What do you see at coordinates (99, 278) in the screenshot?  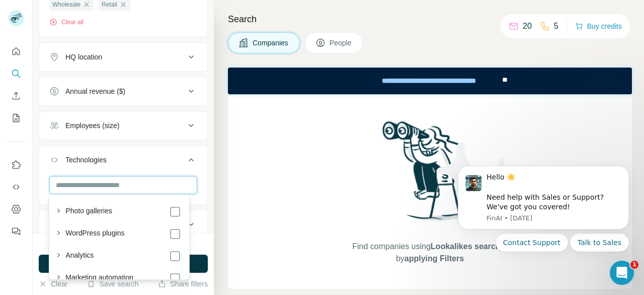 I see `label: Marketing automation` at bounding box center [99, 278].